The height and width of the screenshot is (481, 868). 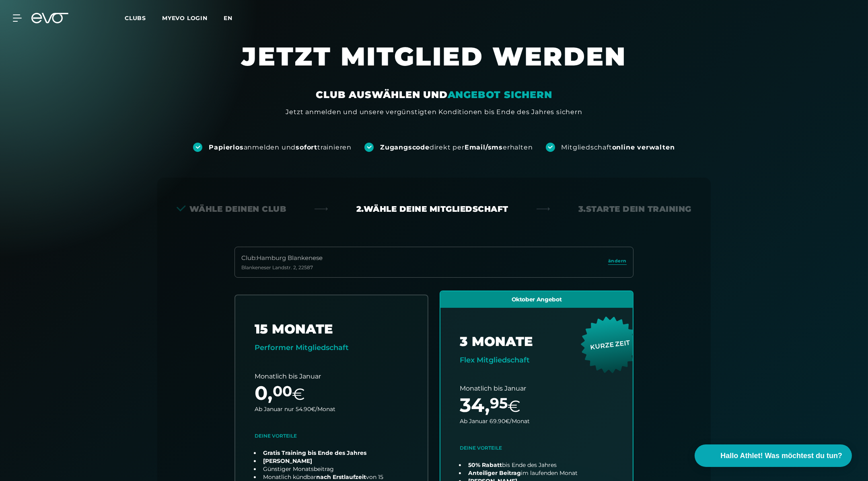 I want to click on a: MYEVO LOGIN, so click(x=185, y=18).